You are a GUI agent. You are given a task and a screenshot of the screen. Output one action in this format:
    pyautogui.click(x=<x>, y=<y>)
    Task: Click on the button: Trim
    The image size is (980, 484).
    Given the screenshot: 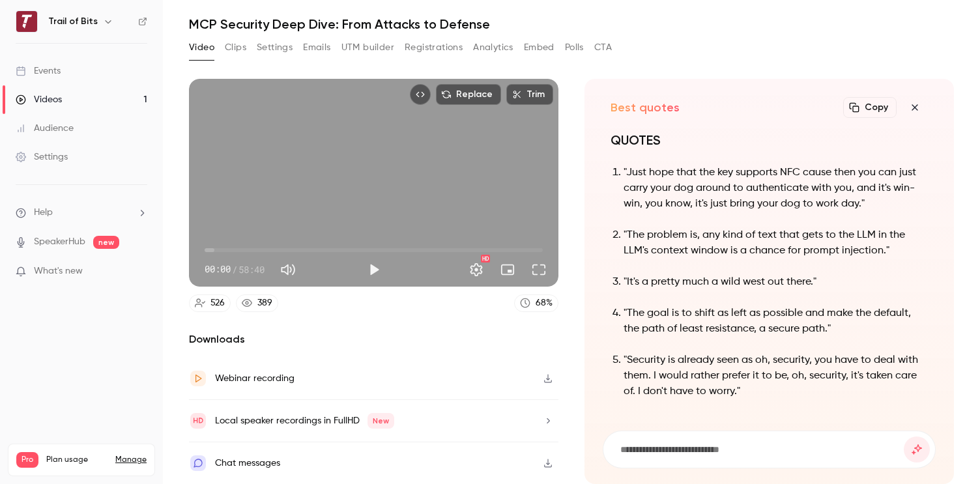 What is the action you would take?
    pyautogui.click(x=530, y=94)
    